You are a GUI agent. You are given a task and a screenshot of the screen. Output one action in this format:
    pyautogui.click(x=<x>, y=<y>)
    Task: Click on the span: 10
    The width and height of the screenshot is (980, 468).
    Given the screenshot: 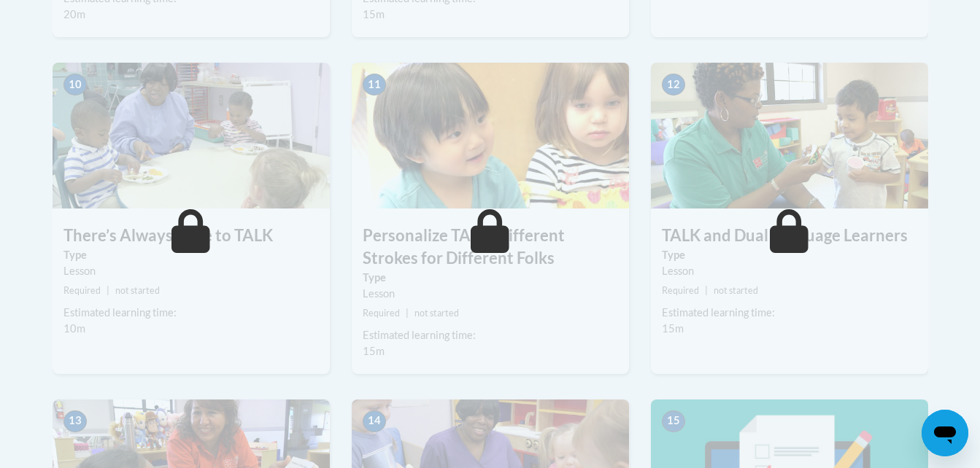 What is the action you would take?
    pyautogui.click(x=75, y=85)
    